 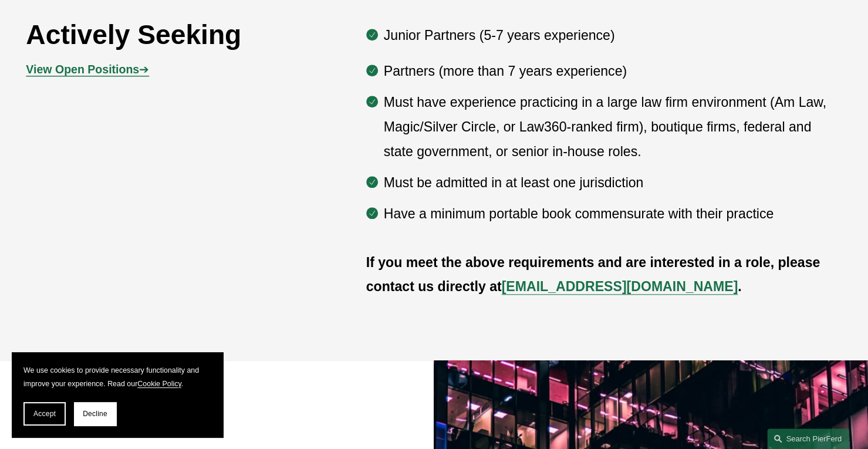 I want to click on h2: Actively Seeking, so click(x=161, y=35).